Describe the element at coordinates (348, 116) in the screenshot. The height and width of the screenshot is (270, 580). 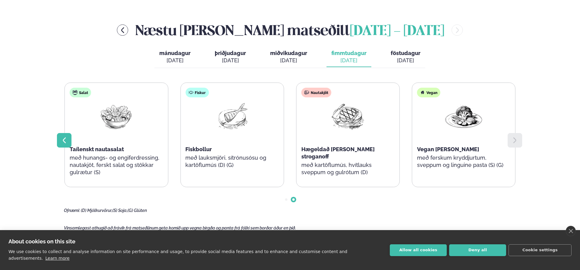
I see `img: Beef-Meat.png` at that location.